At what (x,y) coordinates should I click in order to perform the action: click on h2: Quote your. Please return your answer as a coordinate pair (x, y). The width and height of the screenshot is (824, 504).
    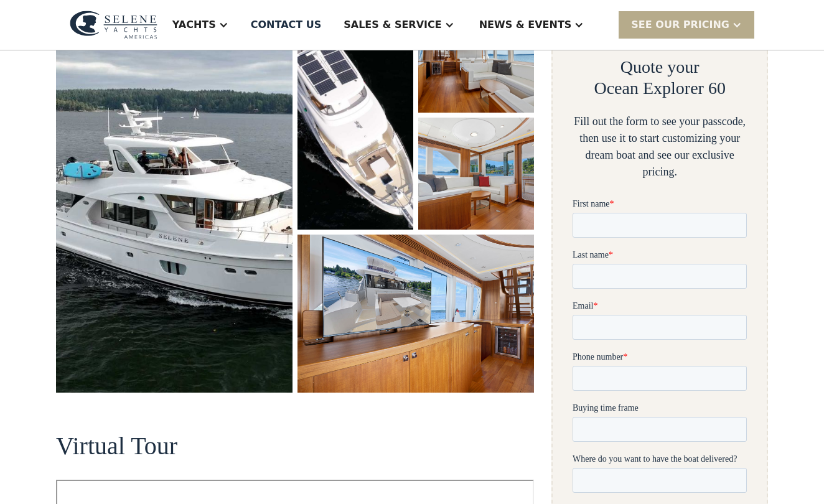
    Looking at the image, I should click on (660, 67).